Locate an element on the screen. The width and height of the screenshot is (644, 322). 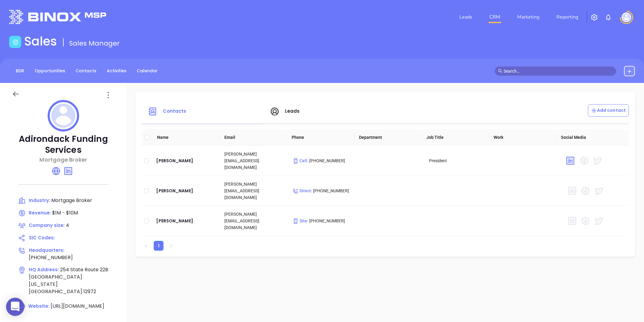
img: iconNotification is located at coordinates (608, 17).